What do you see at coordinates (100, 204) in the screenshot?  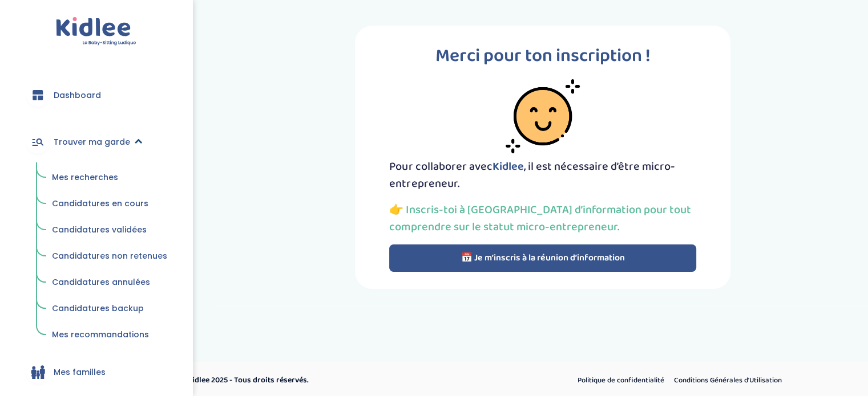 I see `span: Candidatures en cours` at bounding box center [100, 204].